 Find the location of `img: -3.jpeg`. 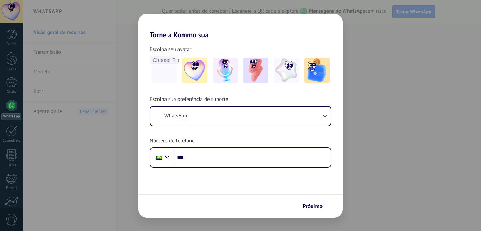

img: -3.jpeg is located at coordinates (256, 70).